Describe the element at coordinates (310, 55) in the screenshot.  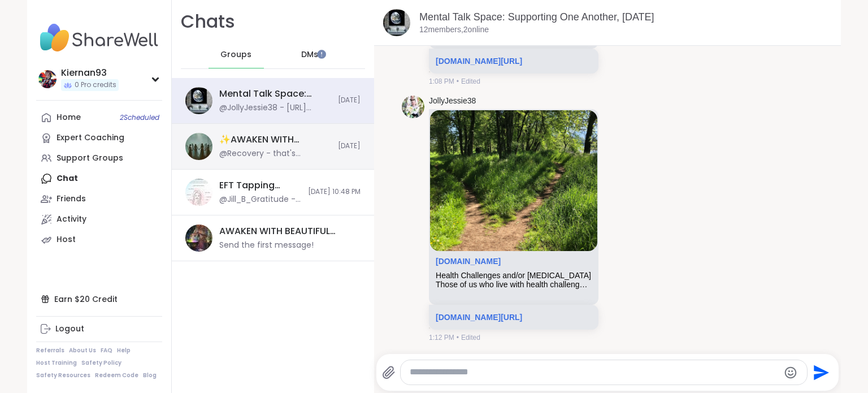
I see `span: DMs` at that location.